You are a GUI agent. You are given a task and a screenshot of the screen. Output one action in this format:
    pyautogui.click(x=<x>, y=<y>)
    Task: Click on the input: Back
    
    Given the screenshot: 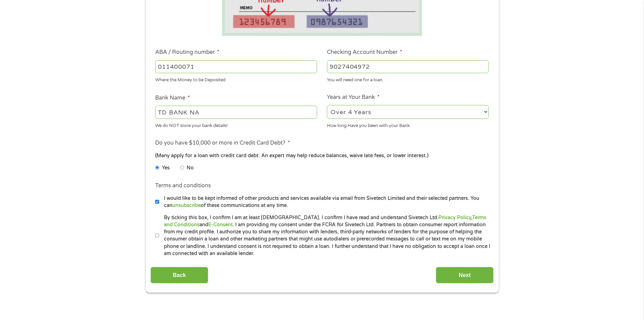 What is the action you would take?
    pyautogui.click(x=179, y=275)
    